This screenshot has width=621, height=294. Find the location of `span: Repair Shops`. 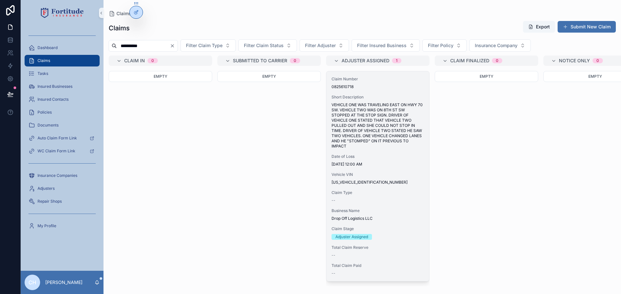

span: Repair Shops is located at coordinates (49, 202).